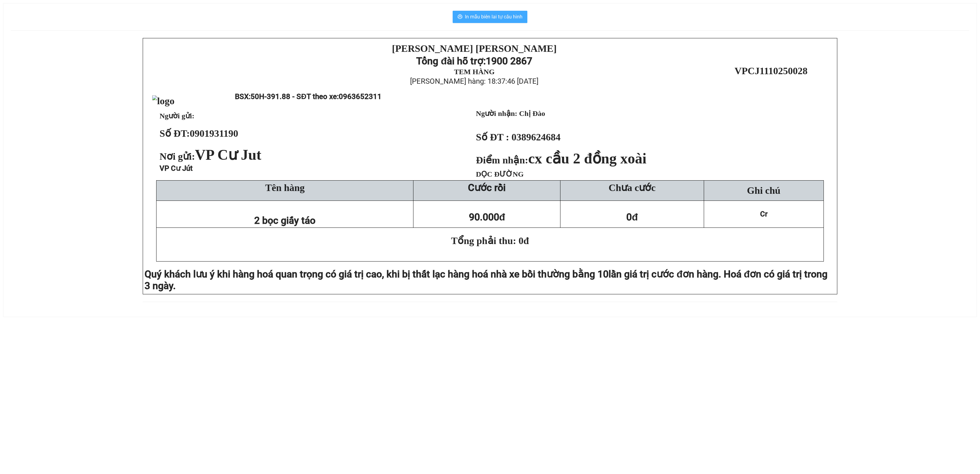 This screenshot has width=980, height=474. Describe the element at coordinates (229, 155) in the screenshot. I see `span: VP Cư Jut` at that location.